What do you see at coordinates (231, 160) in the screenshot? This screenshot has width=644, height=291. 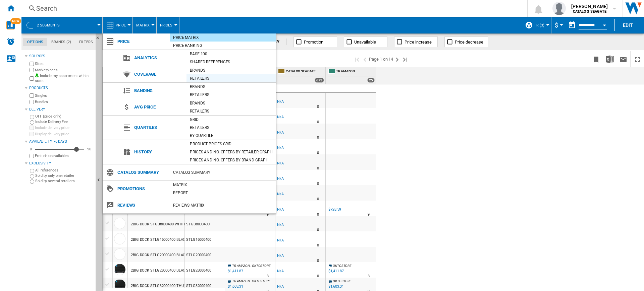 I see `div: Prices and No. offers by brand graph` at bounding box center [231, 160].